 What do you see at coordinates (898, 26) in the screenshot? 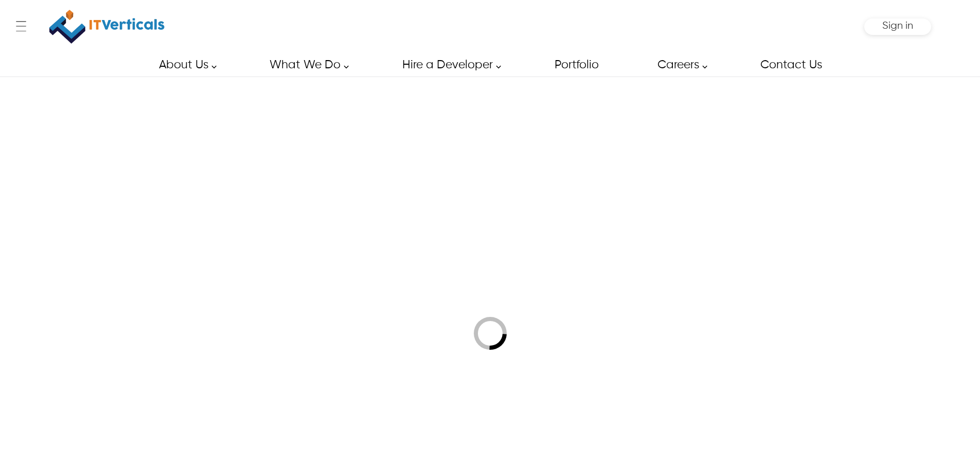
I see `span: Sign in` at bounding box center [898, 26].